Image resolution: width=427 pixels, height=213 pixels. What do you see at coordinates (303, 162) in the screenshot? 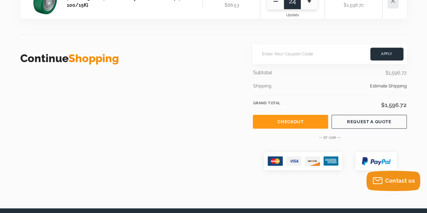
I see `img: group-2119.png` at bounding box center [303, 162].